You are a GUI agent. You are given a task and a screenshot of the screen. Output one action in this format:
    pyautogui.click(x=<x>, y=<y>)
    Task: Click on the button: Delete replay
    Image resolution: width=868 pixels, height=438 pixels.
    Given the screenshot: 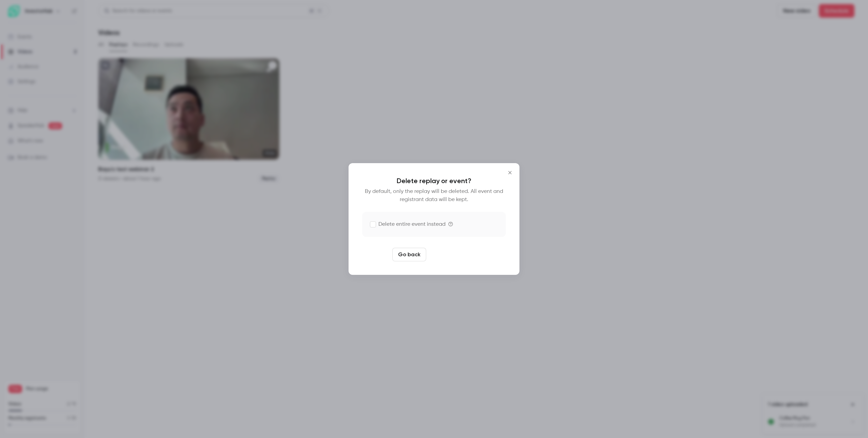 What is the action you would take?
    pyautogui.click(x=452, y=255)
    